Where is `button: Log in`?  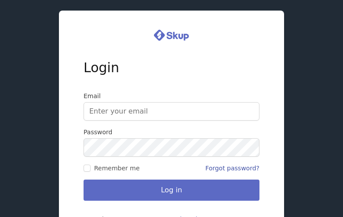 button: Log in is located at coordinates (172, 190).